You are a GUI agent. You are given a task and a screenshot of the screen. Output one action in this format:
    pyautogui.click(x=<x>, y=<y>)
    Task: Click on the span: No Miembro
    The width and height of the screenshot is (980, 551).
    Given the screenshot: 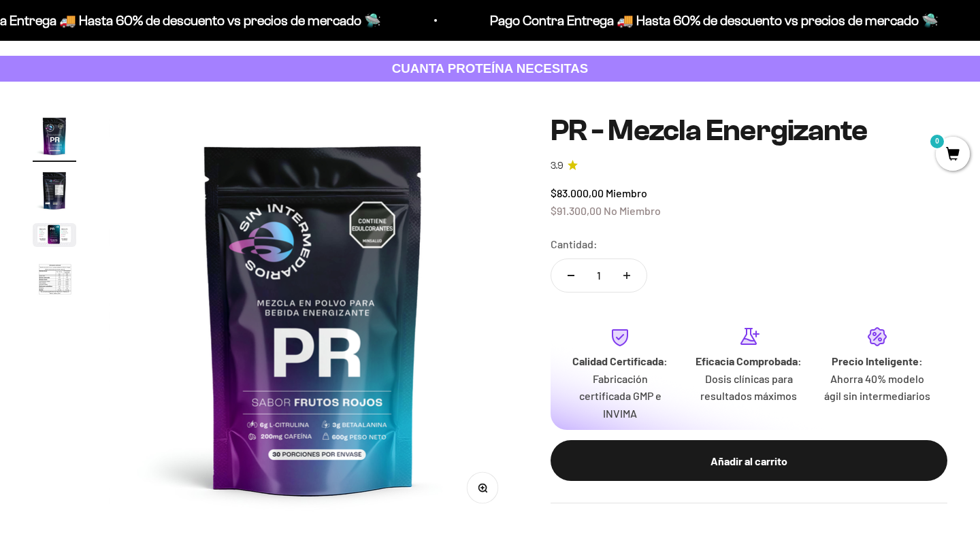 What is the action you would take?
    pyautogui.click(x=633, y=210)
    